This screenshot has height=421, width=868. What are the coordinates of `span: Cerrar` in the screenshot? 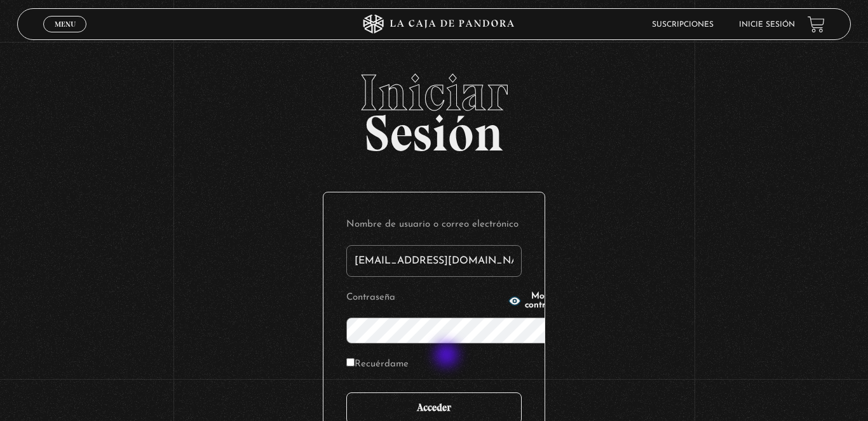 It's located at (65, 36).